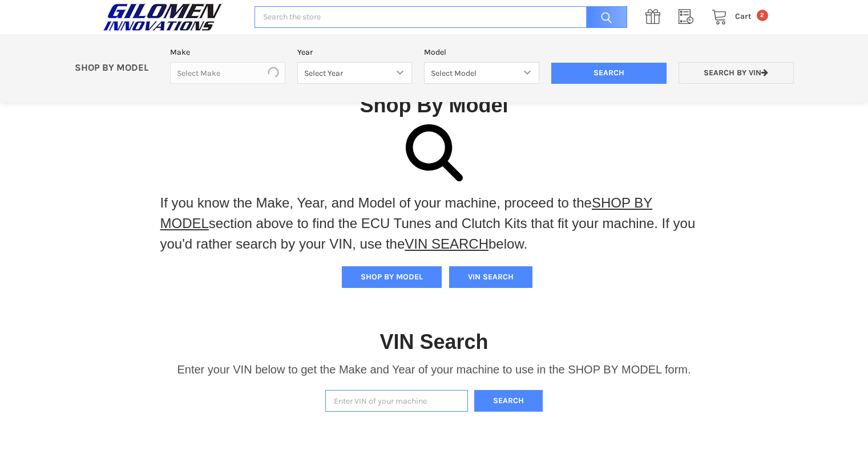 The height and width of the screenshot is (451, 868). Describe the element at coordinates (171, 17) in the screenshot. I see `a: GILOMEN INNOVATIONS` at that location.